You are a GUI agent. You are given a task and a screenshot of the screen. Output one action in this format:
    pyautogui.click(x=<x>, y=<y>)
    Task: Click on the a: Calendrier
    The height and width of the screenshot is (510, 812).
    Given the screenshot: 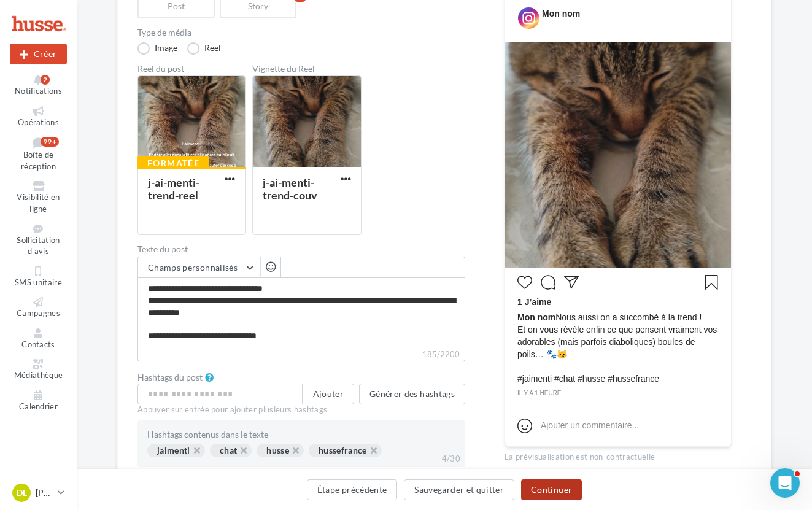 What is the action you would take?
    pyautogui.click(x=38, y=401)
    